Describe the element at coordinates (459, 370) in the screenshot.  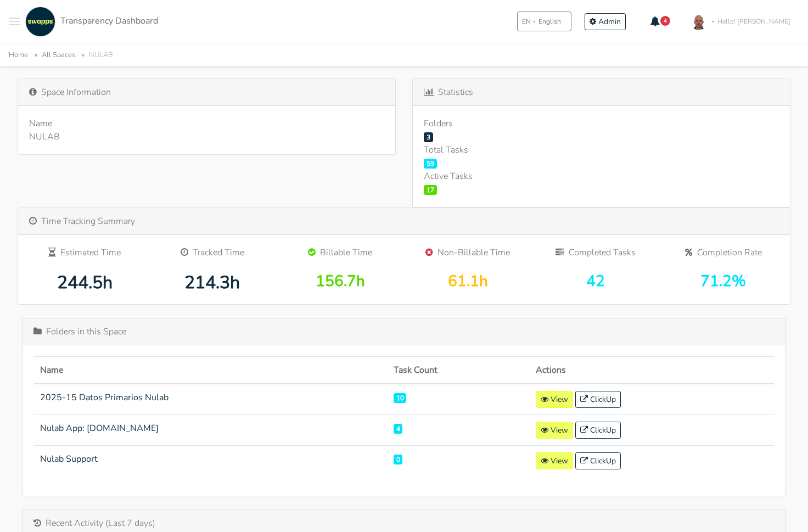
I see `th: Task Count` at that location.